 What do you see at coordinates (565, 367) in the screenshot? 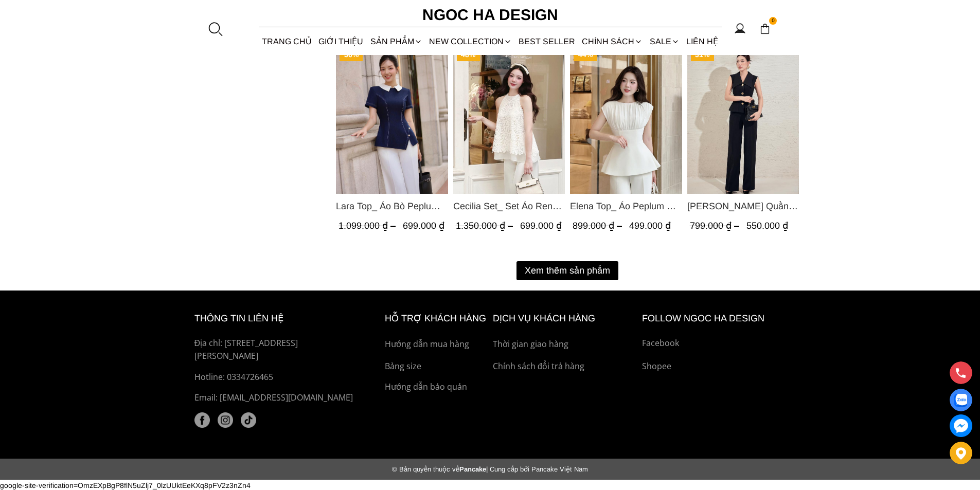
I see `p: Chính sách đổi trả hàng` at bounding box center [565, 367].